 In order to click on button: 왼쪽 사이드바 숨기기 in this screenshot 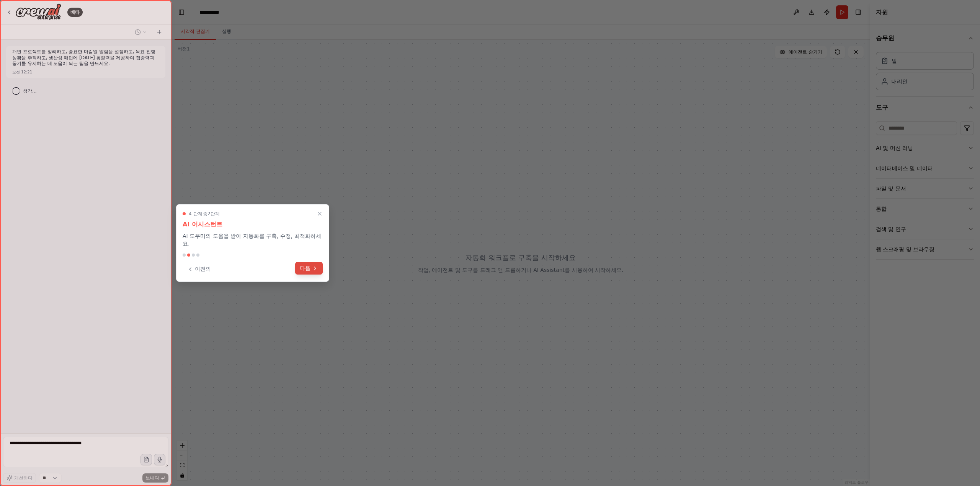, I will do `click(181, 12)`.